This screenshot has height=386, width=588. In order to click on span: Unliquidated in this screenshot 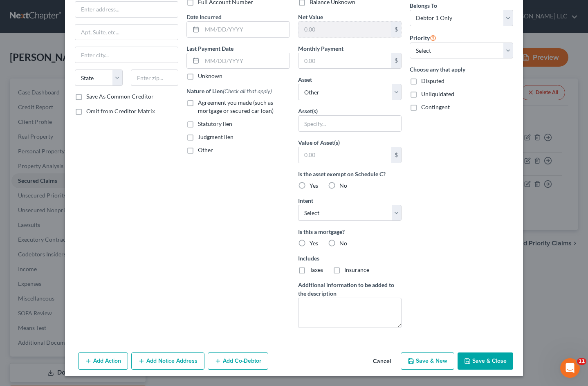, I will do `click(438, 94)`.